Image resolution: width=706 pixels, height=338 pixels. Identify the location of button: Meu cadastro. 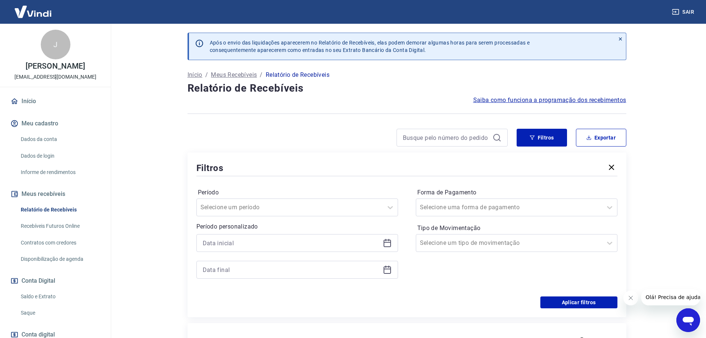
(55, 123).